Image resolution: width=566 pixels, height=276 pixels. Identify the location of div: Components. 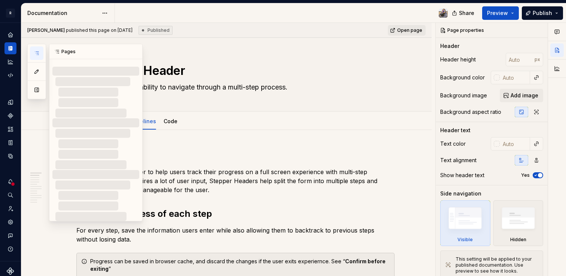
(10, 116).